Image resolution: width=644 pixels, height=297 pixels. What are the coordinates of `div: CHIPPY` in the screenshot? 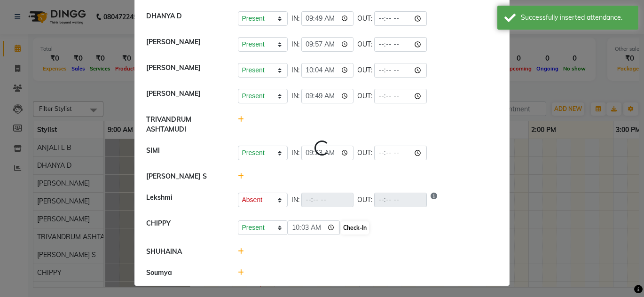 It's located at (185, 227).